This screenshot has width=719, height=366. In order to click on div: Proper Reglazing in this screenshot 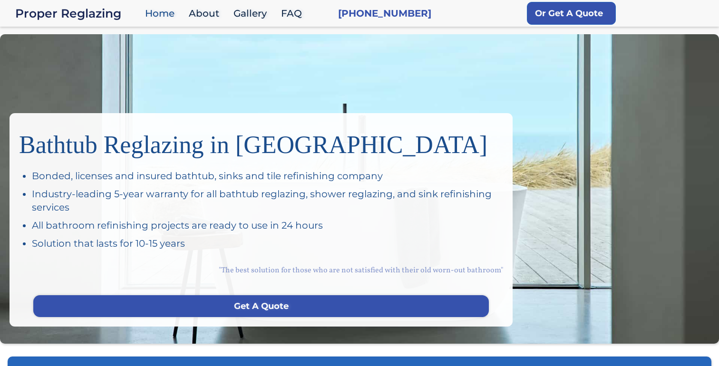, I will do `click(78, 13)`.